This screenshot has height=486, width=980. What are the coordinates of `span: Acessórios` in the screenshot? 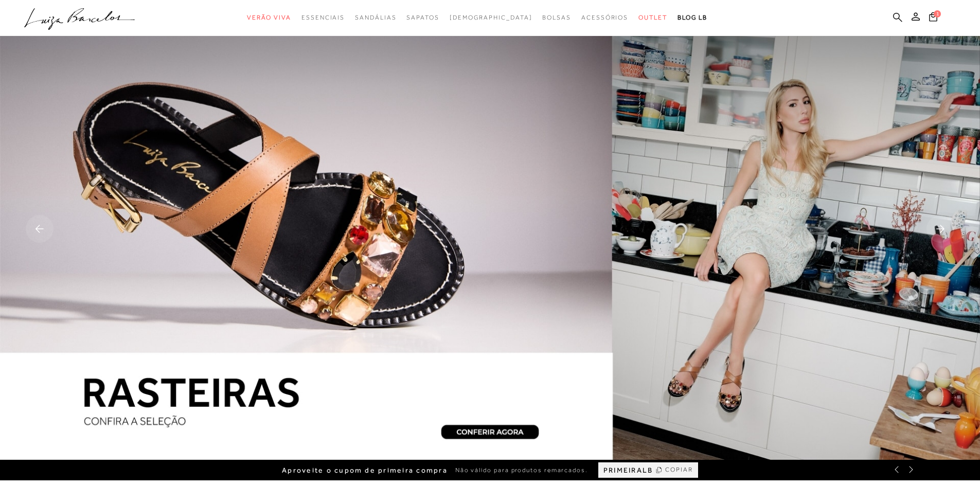 It's located at (604, 18).